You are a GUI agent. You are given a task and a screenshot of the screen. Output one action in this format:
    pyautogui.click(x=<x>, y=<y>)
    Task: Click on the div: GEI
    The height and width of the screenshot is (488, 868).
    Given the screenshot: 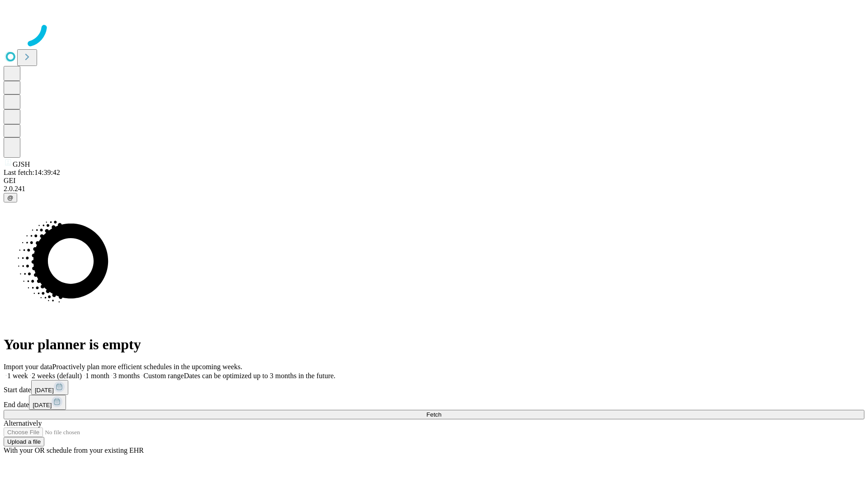 What is the action you would take?
    pyautogui.click(x=434, y=180)
    